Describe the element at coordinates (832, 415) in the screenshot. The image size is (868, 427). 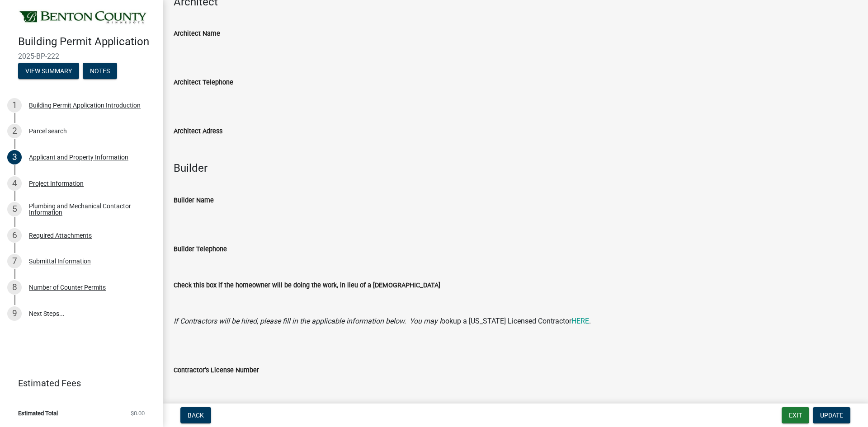
I see `span: Update` at that location.